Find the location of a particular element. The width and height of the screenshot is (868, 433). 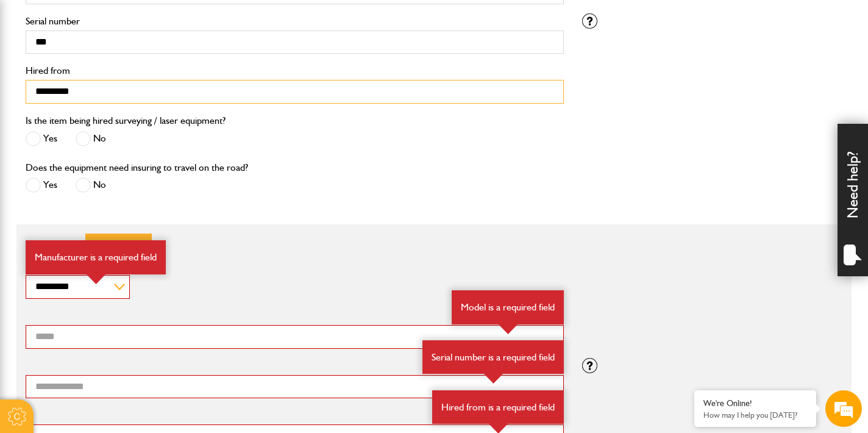

label: Is the item being hired surveying / laser equipment? is located at coordinates (126, 121).